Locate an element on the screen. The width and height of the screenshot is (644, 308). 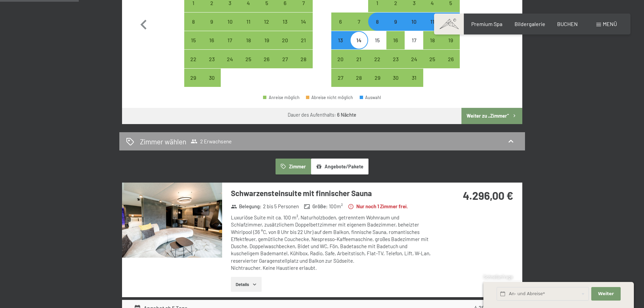
div: Fri Sep 19 2025 is located at coordinates (267, 40).